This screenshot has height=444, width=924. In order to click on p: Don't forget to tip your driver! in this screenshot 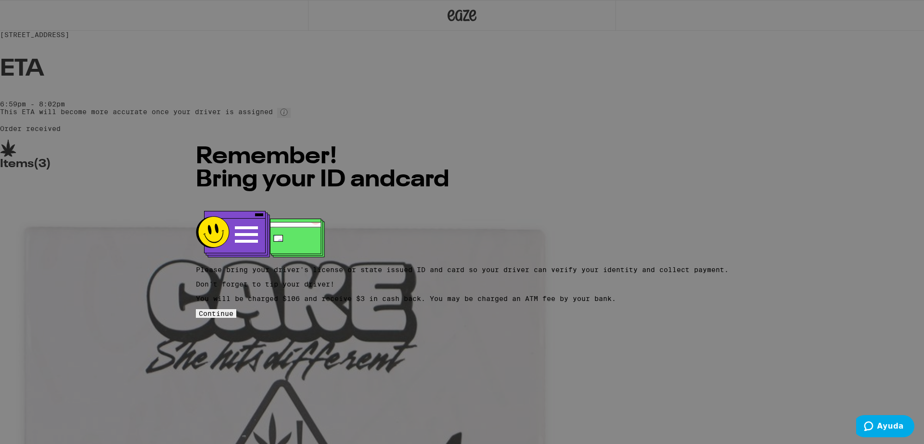, I will do `click(462, 284)`.